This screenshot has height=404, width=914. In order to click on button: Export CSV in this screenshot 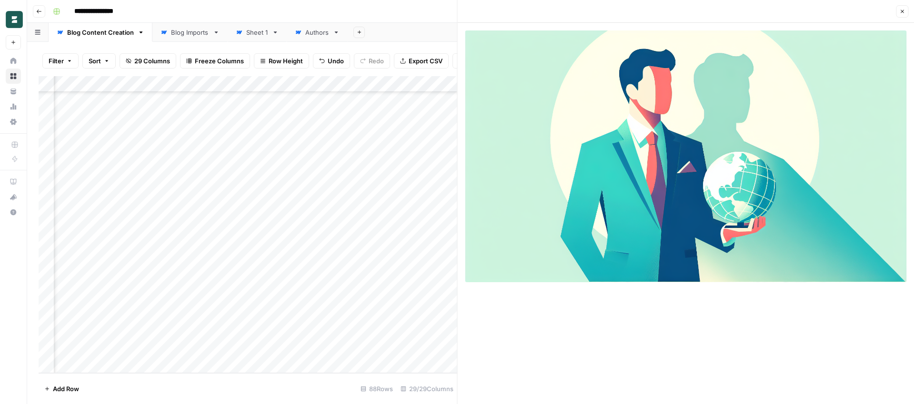, I will do `click(421, 61)`.